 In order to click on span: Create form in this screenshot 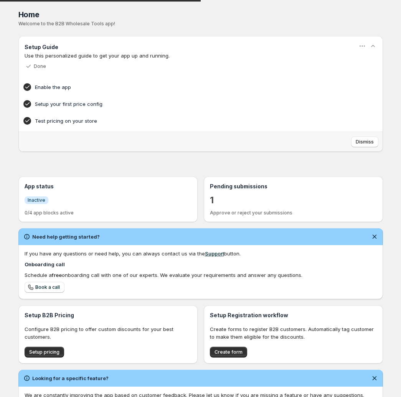, I will do `click(228, 353)`.